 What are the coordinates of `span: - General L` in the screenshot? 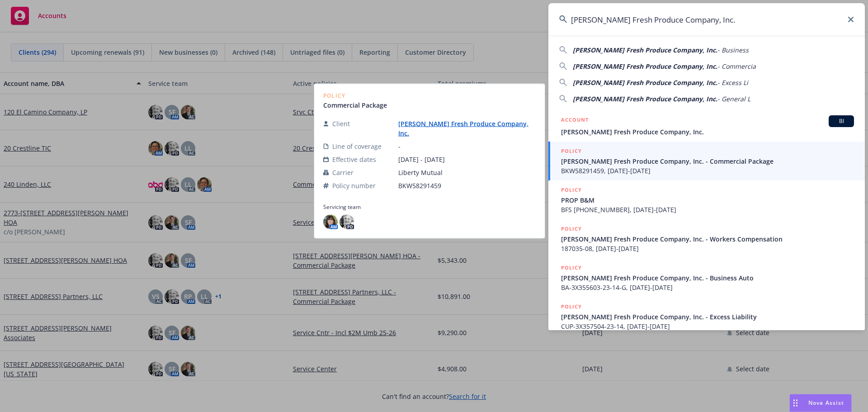 It's located at (734, 99).